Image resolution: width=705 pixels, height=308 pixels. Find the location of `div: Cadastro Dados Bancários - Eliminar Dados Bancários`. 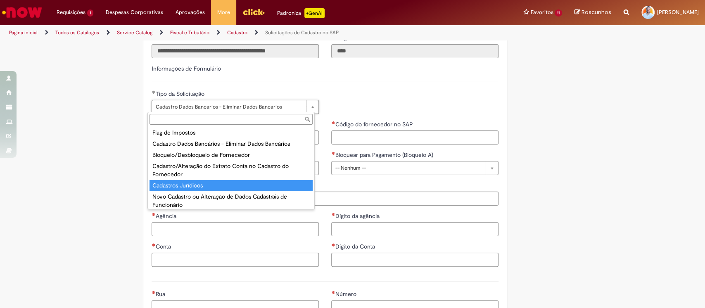

div: Cadastro Dados Bancários - Eliminar Dados Bancários is located at coordinates (231, 144).